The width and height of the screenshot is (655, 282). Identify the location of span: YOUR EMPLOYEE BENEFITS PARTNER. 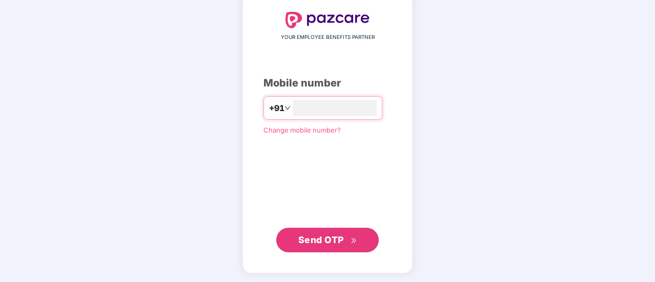
(327, 37).